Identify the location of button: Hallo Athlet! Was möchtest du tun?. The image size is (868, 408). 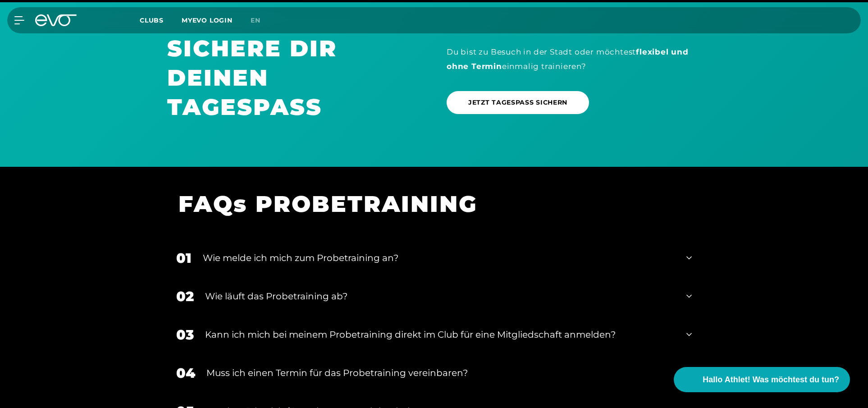
(762, 380).